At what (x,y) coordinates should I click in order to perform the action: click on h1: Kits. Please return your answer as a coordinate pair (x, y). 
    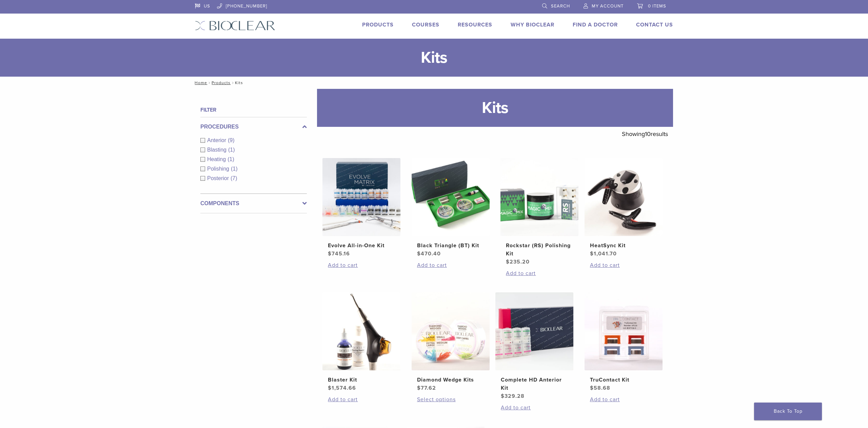
    Looking at the image, I should click on (495, 108).